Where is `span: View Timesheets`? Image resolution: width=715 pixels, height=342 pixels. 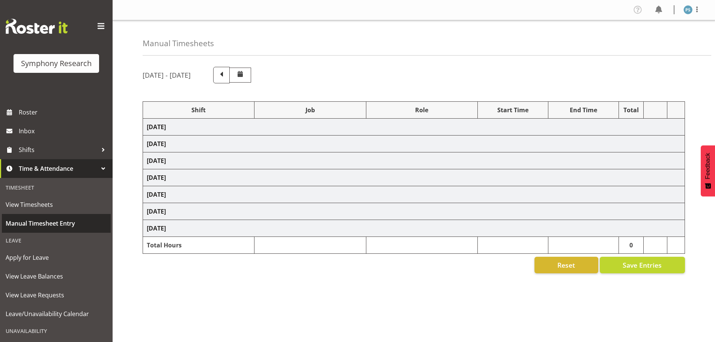 span: View Timesheets is located at coordinates (56, 205).